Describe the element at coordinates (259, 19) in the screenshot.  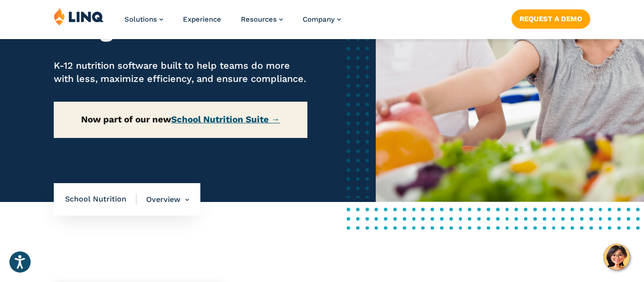
I see `span: Resources` at that location.